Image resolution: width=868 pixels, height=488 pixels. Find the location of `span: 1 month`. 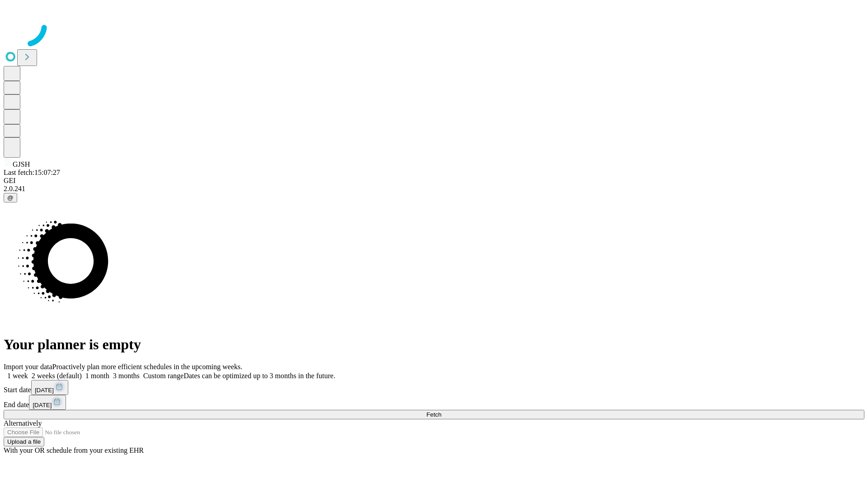

span: 1 month is located at coordinates (97, 376).